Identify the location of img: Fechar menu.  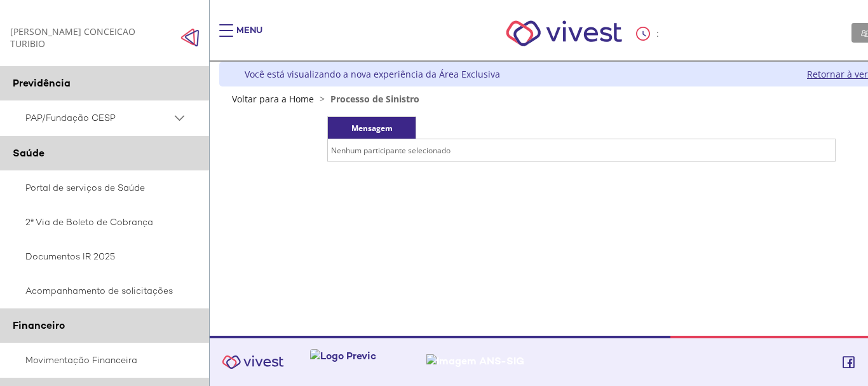
(190, 38).